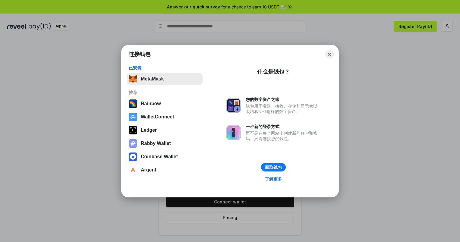 The height and width of the screenshot is (242, 460). What do you see at coordinates (273, 179) in the screenshot?
I see `div: 了解更多` at bounding box center [273, 179].